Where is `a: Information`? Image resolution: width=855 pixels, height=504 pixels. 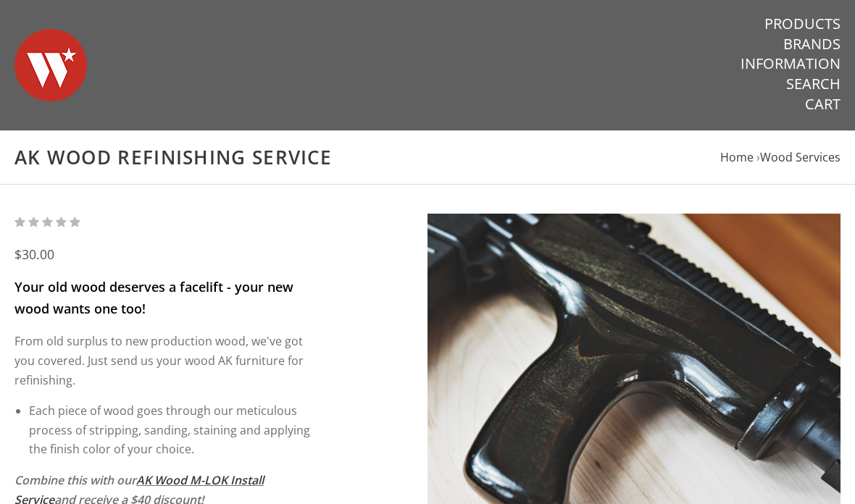
a: Information is located at coordinates (790, 64).